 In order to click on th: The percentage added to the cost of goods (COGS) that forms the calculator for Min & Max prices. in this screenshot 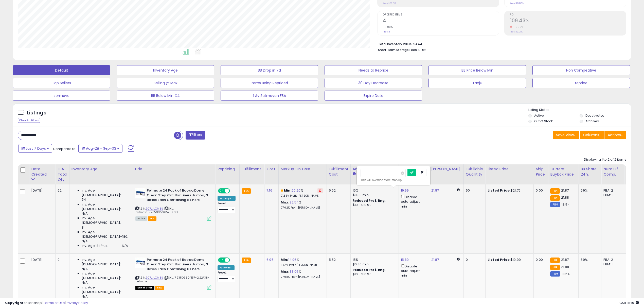, I will do `click(303, 174)`.